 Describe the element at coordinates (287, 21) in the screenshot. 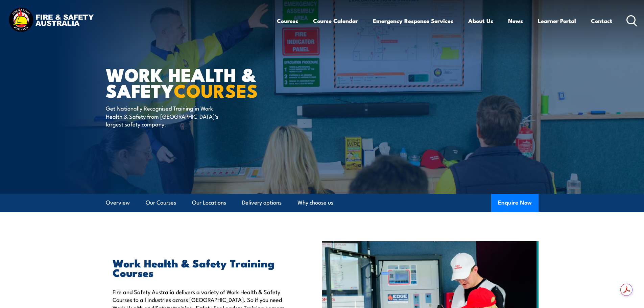

I see `a: Courses` at that location.